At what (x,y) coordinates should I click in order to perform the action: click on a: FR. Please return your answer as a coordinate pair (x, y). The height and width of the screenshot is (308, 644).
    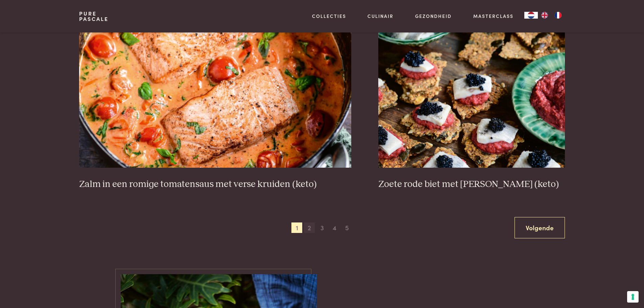
    Looking at the image, I should click on (558, 15).